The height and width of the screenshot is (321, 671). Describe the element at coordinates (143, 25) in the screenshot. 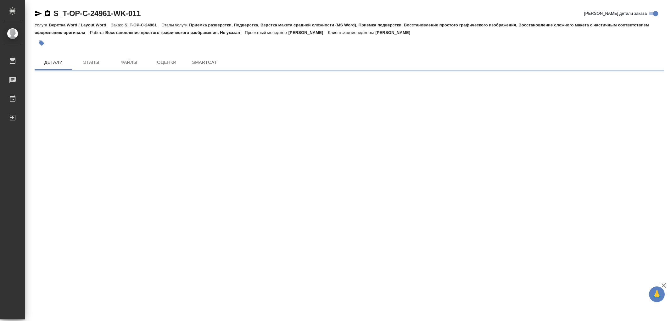

I see `p: S_T-OP-C-24961` at that location.